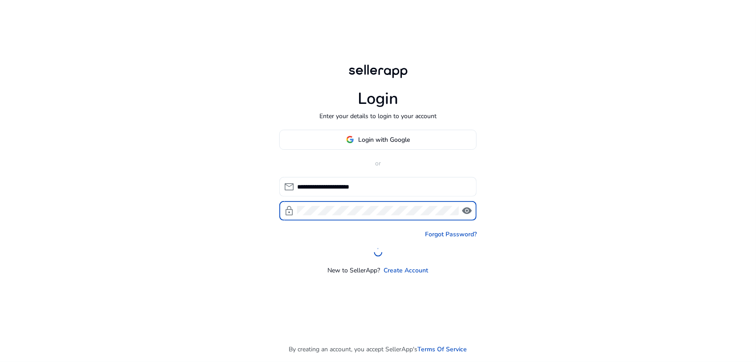 Image resolution: width=756 pixels, height=362 pixels. What do you see at coordinates (289, 211) in the screenshot?
I see `span: lock` at bounding box center [289, 211].